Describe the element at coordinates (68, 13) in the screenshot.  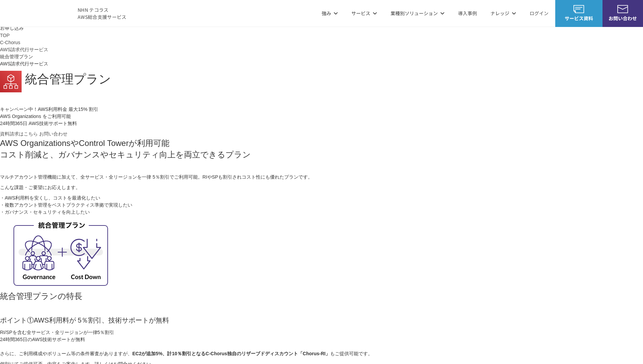
I see `a: AWS総合支援サービス C-ChorusNHN テコラスAWS総合支援サービス` at that location.